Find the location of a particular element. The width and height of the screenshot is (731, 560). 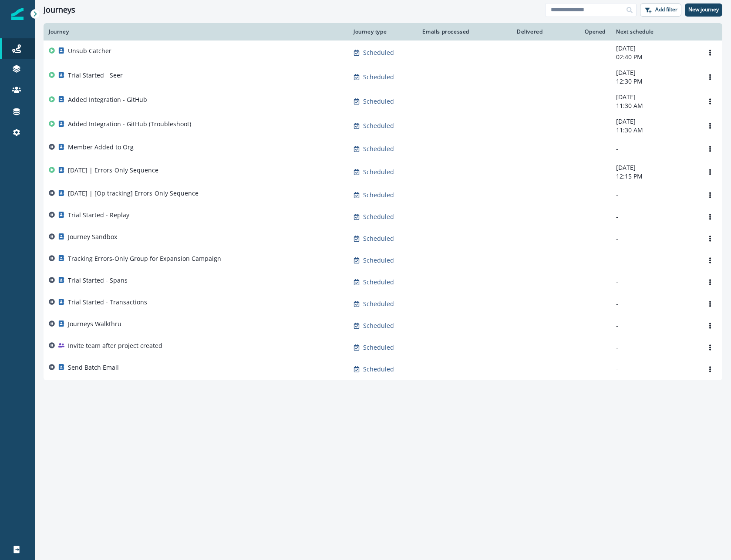

p: New journey is located at coordinates (704, 9).